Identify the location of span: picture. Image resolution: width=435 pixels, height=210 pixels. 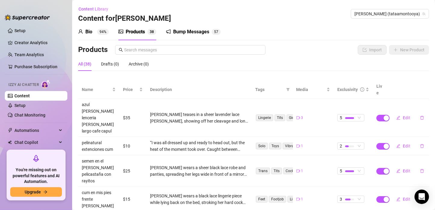
(121, 32).